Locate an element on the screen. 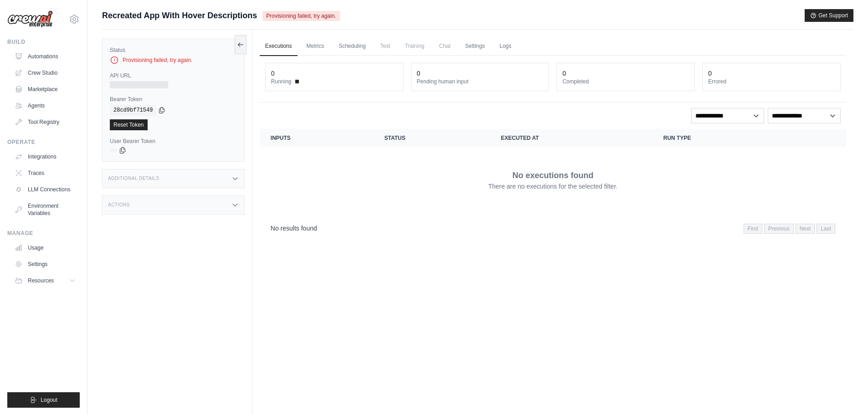 The height and width of the screenshot is (415, 868). a: Integrations is located at coordinates (45, 157).